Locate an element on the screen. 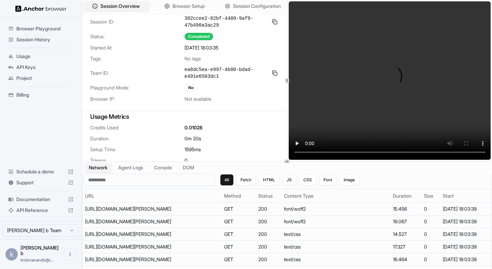 This screenshot has width=492, height=269. button: Font is located at coordinates (328, 180).